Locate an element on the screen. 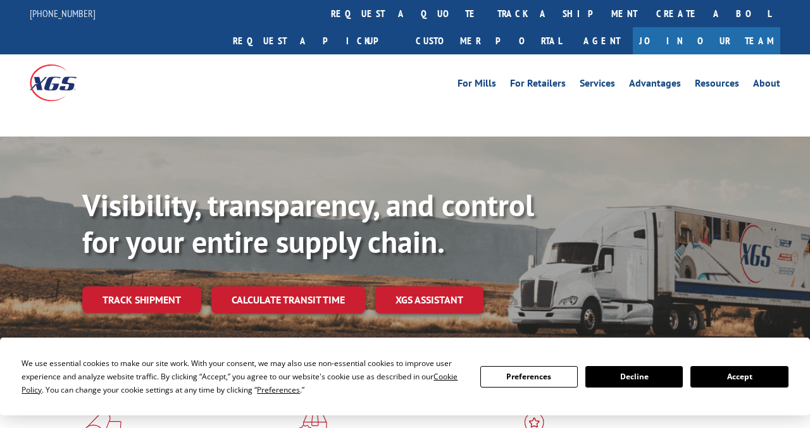 Image resolution: width=810 pixels, height=428 pixels. a: Track shipment is located at coordinates (142, 300).